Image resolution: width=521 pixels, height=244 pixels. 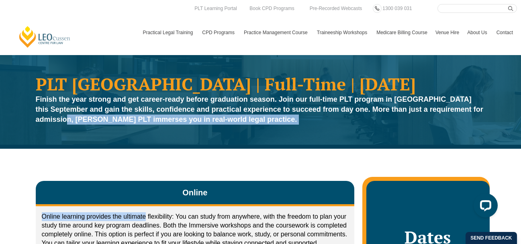 What do you see at coordinates (505, 33) in the screenshot?
I see `a: Contact` at bounding box center [505, 33].